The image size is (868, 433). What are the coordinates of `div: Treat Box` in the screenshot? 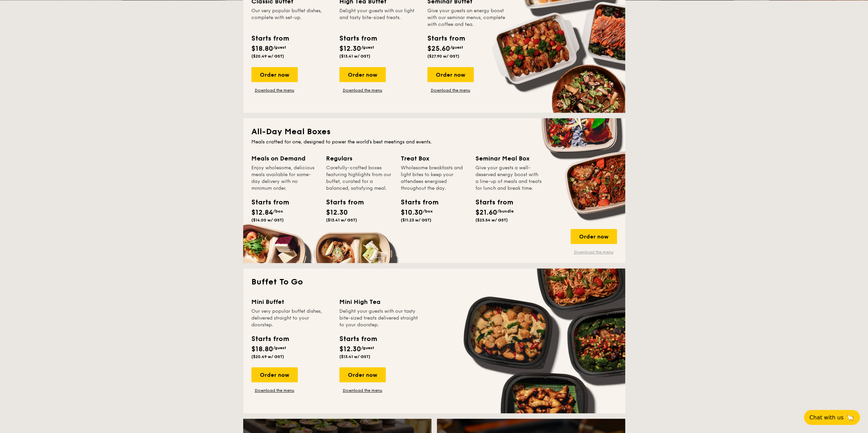 It's located at (434, 159).